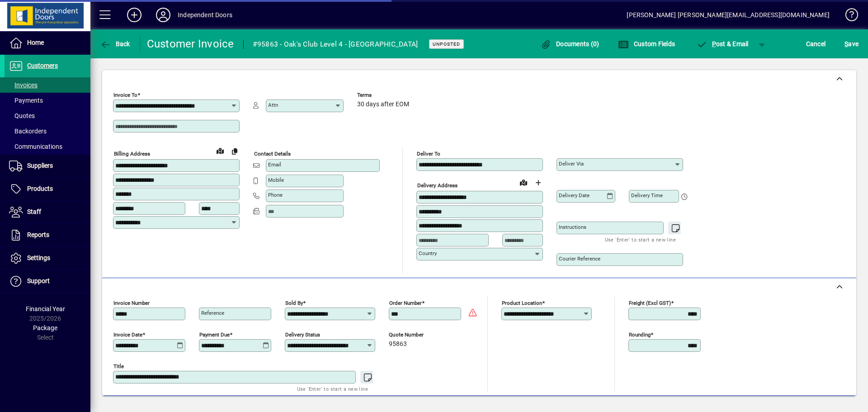 The width and height of the screenshot is (868, 412). What do you see at coordinates (276, 180) in the screenshot?
I see `mat-label: Mobile` at bounding box center [276, 180].